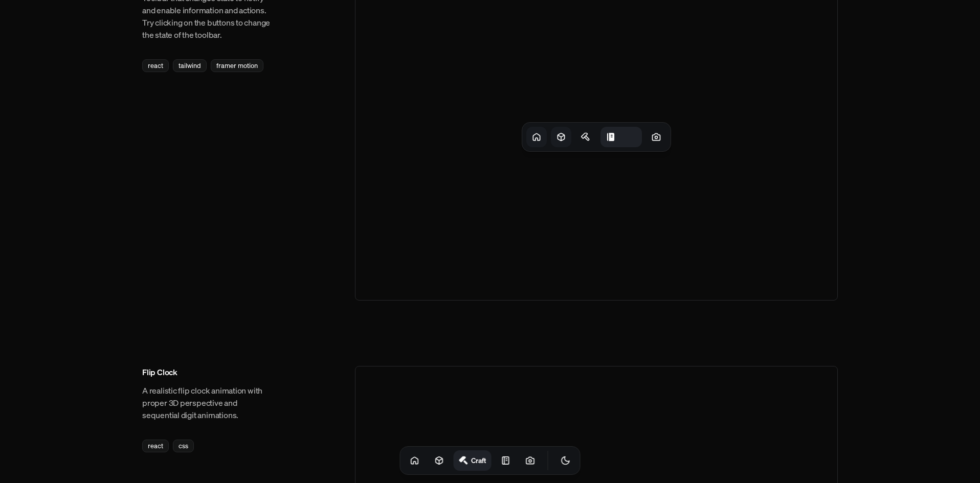  What do you see at coordinates (473, 460) in the screenshot?
I see `a: Craft` at bounding box center [473, 460].